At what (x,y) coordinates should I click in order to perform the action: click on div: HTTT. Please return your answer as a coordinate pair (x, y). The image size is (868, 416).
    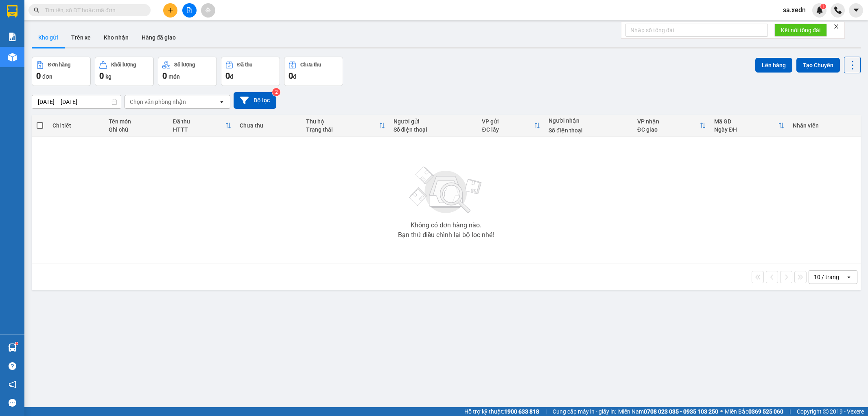
    Looking at the image, I should click on (200, 130).